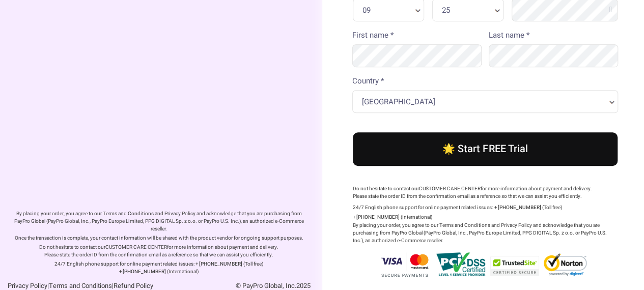  What do you see at coordinates (393, 12) in the screenshot?
I see `a: 09` at bounding box center [393, 12].